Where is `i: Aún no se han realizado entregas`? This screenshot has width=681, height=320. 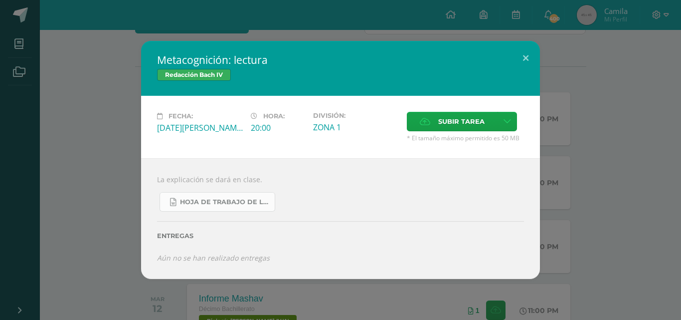 i: Aún no se han realizado entregas is located at coordinates (213, 257).